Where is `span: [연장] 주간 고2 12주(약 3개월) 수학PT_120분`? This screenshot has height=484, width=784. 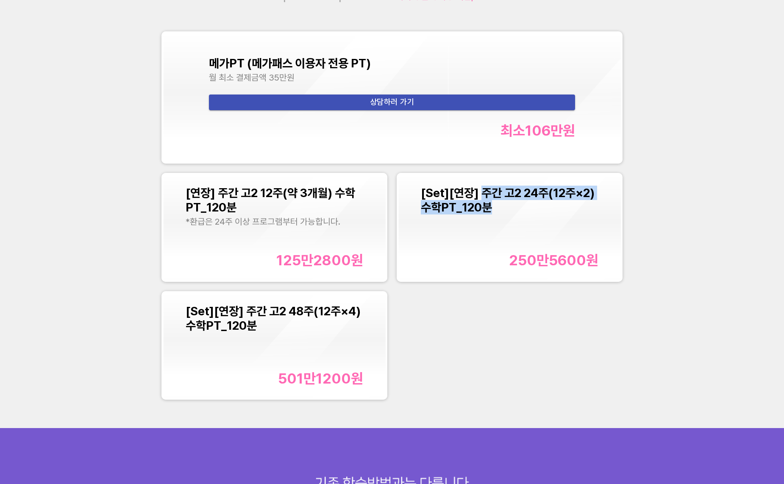 span: [연장] 주간 고2 12주(약 3개월) 수학PT_120분 is located at coordinates (270, 200).